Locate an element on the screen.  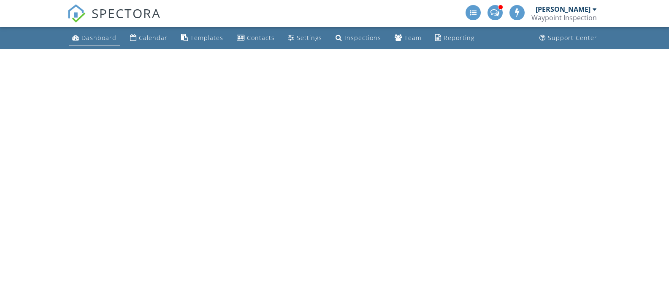
img: The Best Home Inspection Software - Spectora is located at coordinates (76, 13).